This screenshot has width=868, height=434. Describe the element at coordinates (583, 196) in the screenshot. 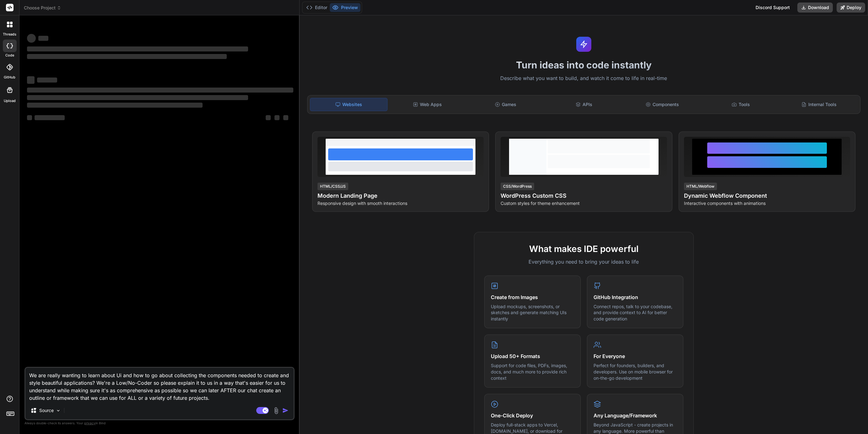

I see `h4: WordPress Custom CSS` at that location.